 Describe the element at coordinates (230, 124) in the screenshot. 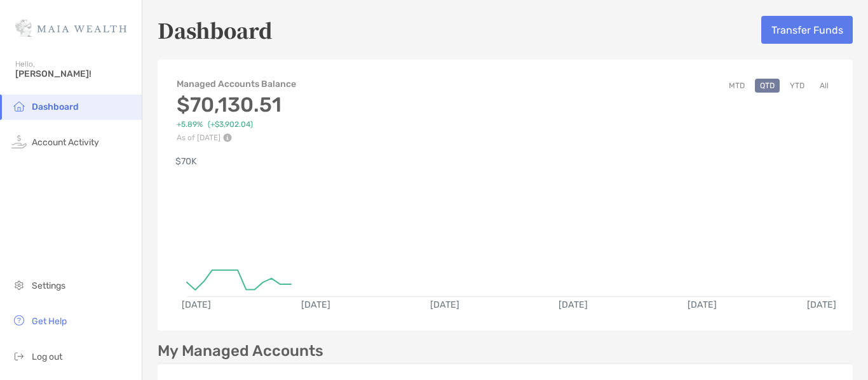

I see `span: ( +$3,902.04 )` at that location.